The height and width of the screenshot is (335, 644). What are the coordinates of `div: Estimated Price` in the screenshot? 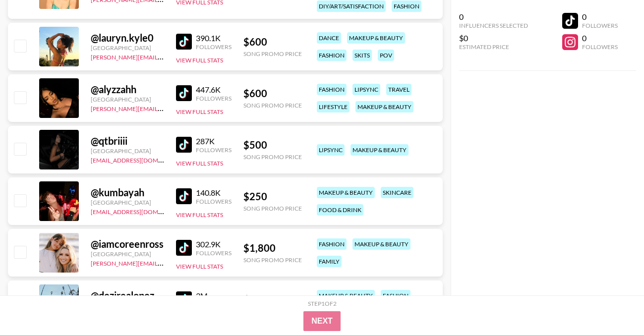 It's located at (493, 46).